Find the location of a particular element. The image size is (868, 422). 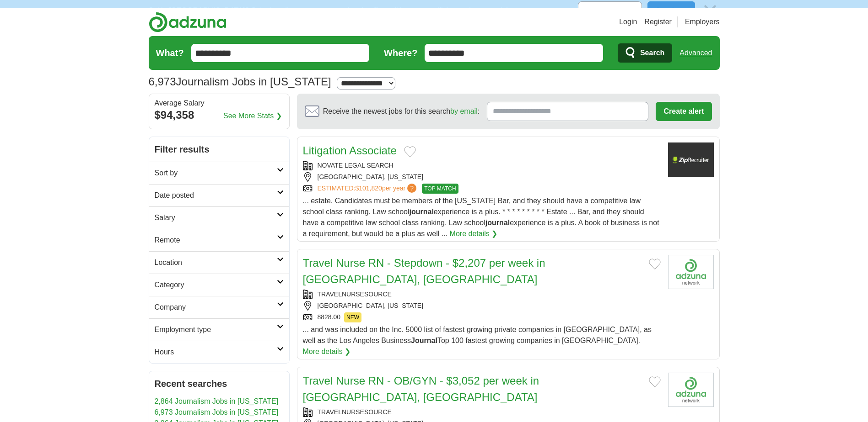

span: Receive the newest jobs for this search : is located at coordinates (401, 111).